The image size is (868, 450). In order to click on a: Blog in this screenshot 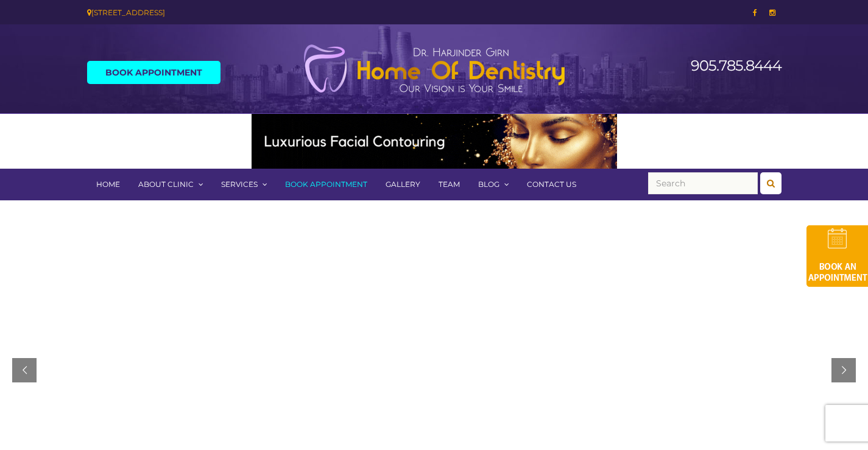, I will do `click(493, 184)`.